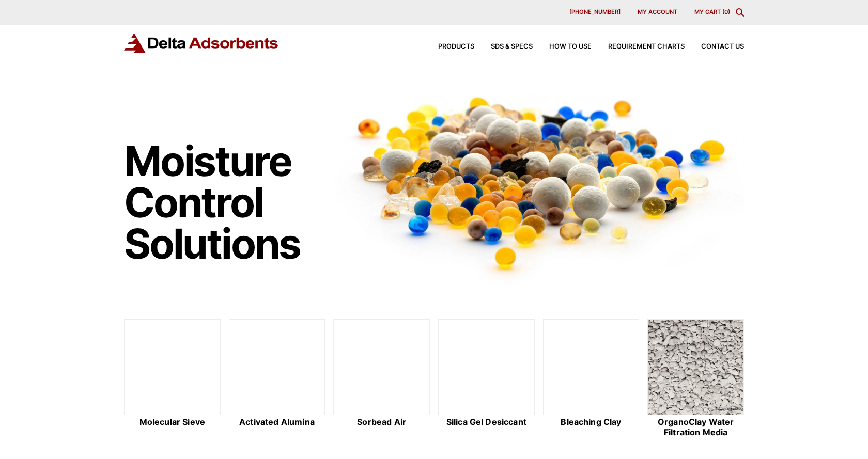 The height and width of the screenshot is (459, 868). What do you see at coordinates (591, 379) in the screenshot?
I see `a: Bleaching Clay` at bounding box center [591, 379].